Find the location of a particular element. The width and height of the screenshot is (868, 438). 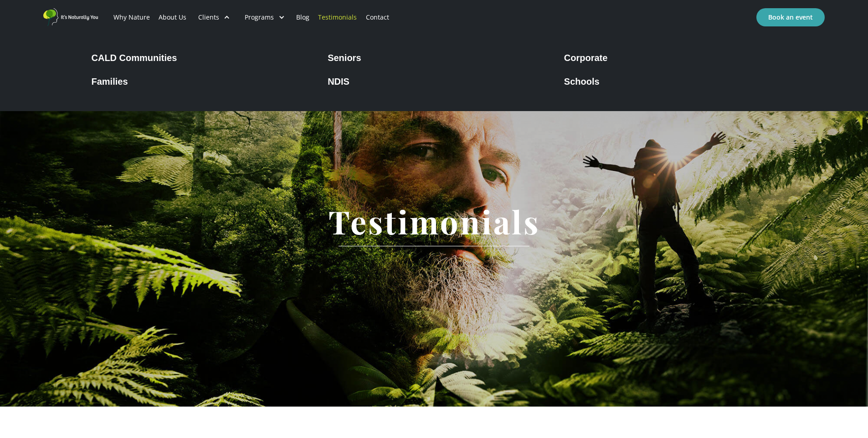

div: NDIS is located at coordinates (339, 81).